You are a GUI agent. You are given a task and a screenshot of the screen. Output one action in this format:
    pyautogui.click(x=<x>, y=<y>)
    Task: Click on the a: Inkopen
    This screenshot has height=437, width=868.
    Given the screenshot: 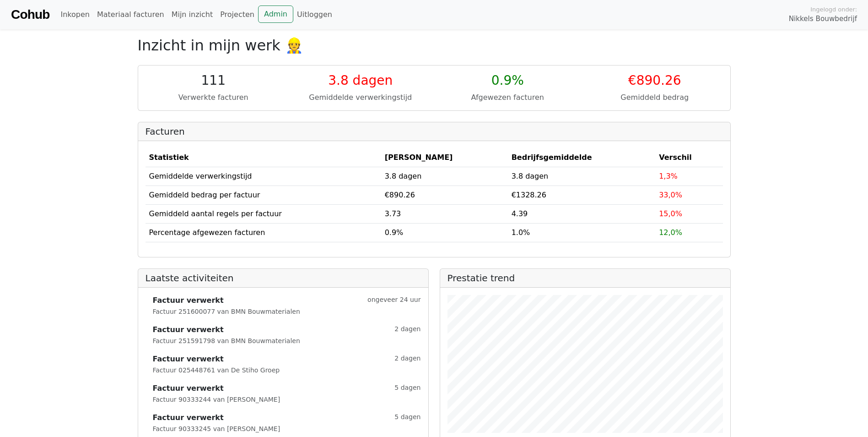 What is the action you would take?
    pyautogui.click(x=75, y=15)
    